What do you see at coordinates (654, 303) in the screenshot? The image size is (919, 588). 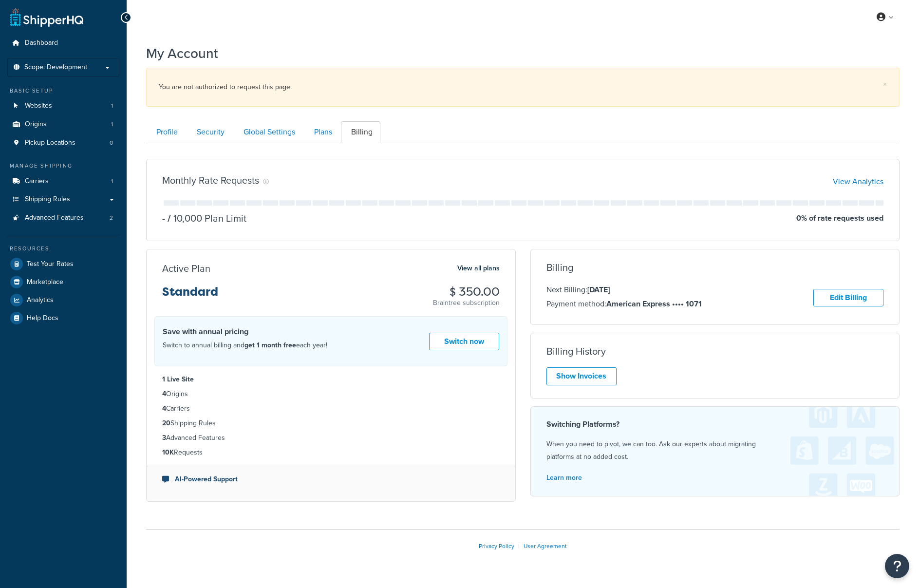 I see `strong: American Express •••• 1071` at bounding box center [654, 303].